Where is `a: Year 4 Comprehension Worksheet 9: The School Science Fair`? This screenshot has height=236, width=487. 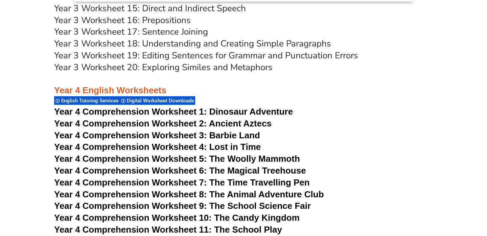
a: Year 4 Comprehension Worksheet 9: The School Science Fair is located at coordinates (182, 205).